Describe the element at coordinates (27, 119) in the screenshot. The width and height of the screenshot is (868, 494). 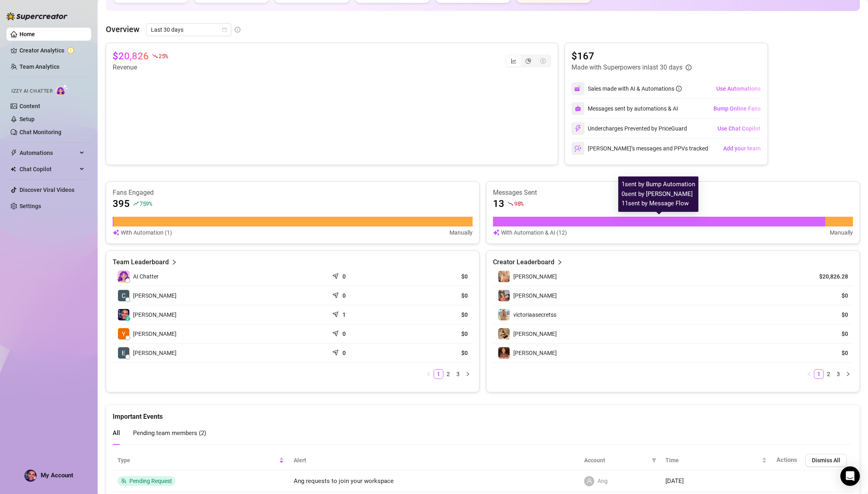
I see `a: Setup` at that location.